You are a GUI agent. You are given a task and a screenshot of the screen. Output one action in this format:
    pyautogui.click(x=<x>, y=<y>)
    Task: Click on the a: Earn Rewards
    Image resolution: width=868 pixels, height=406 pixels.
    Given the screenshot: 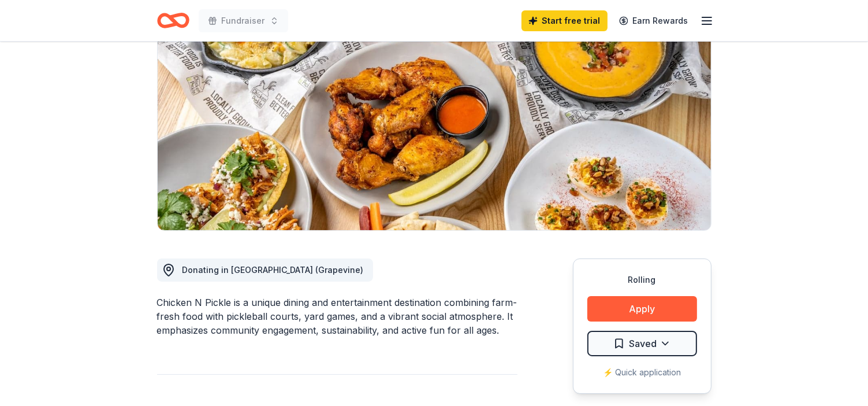 What is the action you would take?
    pyautogui.click(x=654, y=21)
    